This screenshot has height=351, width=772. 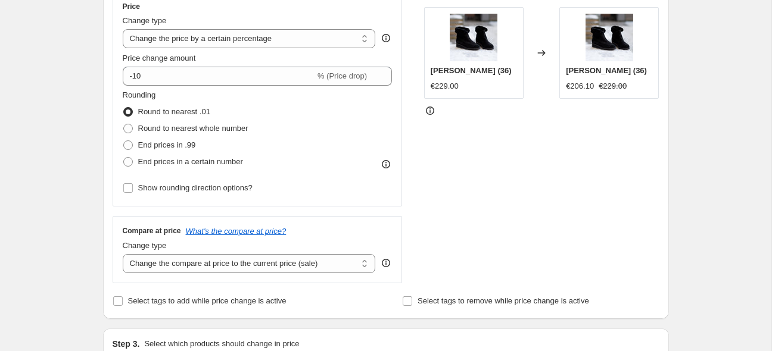 What do you see at coordinates (207, 301) in the screenshot?
I see `span: Select tags to add while price change is active` at bounding box center [207, 301].